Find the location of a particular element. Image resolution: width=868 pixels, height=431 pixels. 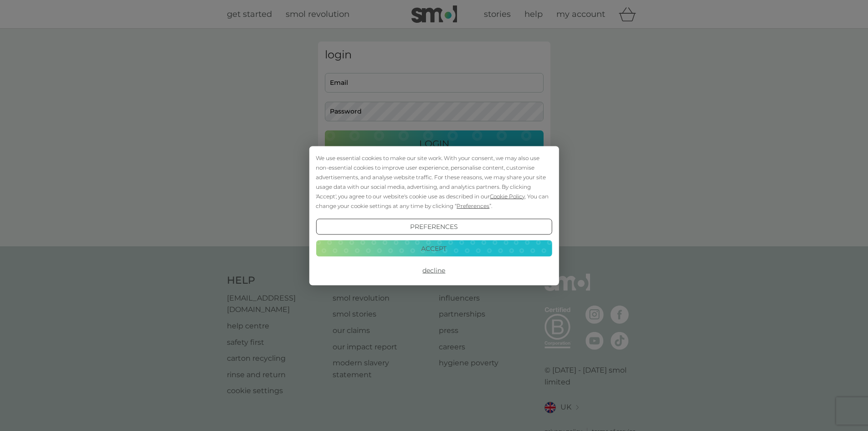

button: Accept is located at coordinates (434, 249).